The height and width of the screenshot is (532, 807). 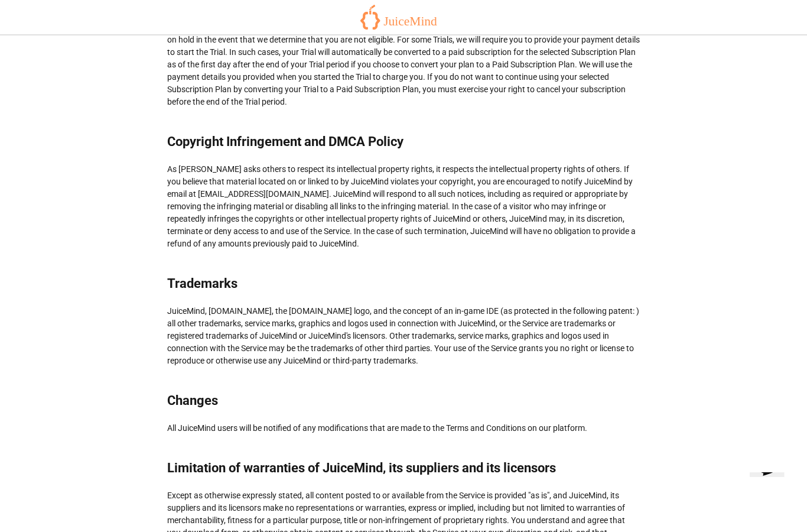 I want to click on div: All JuiceMind users will be notified of any modifications that are made to the Terms and Conditio..., so click(x=403, y=428).